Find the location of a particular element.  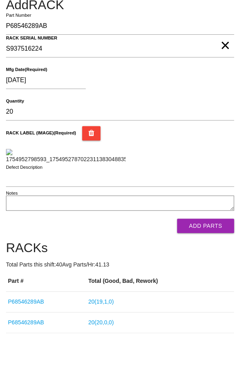

a: 20(19,1,0) is located at coordinates (101, 301).